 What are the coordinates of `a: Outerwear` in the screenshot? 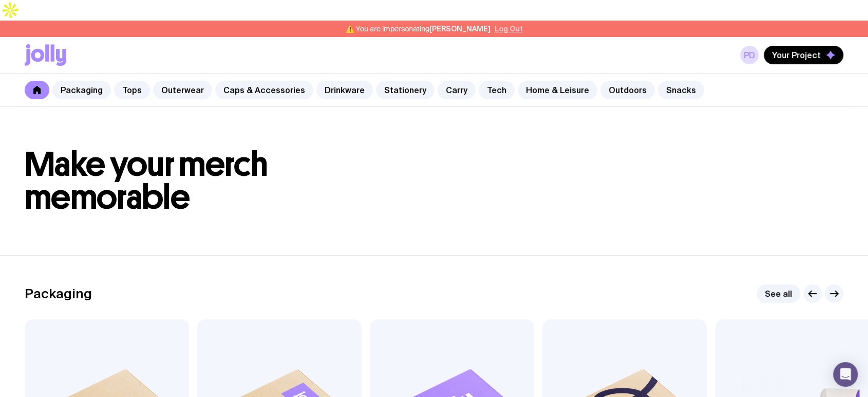 It's located at (182, 90).